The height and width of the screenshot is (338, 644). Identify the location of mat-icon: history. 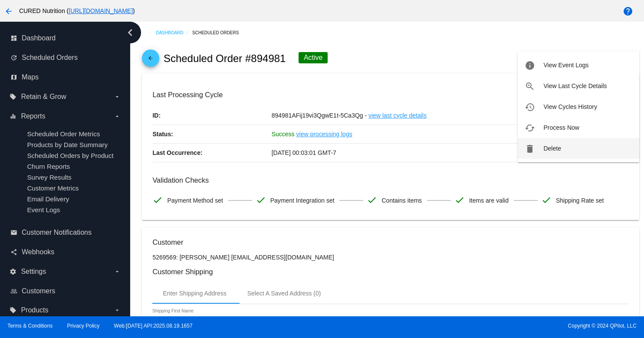
(530, 107).